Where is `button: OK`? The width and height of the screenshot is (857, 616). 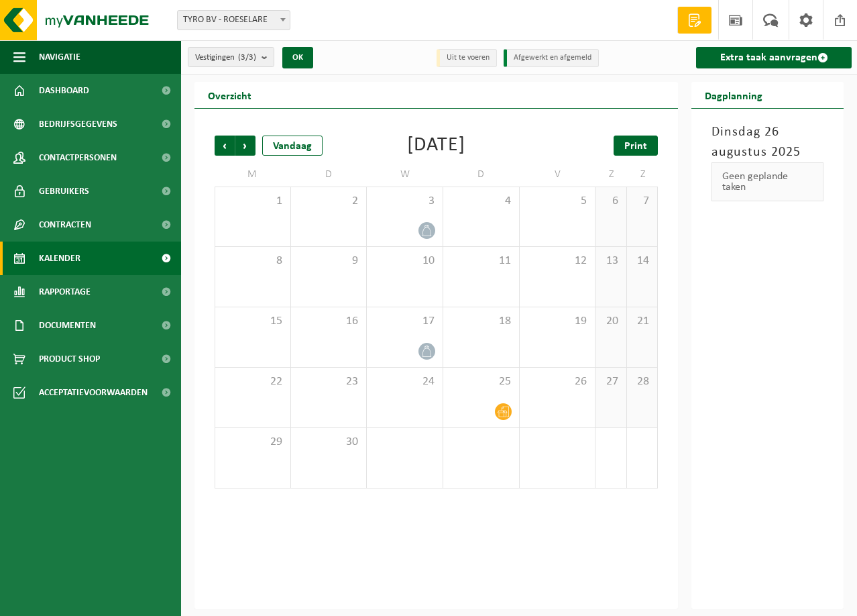
button: OK is located at coordinates (298, 58).